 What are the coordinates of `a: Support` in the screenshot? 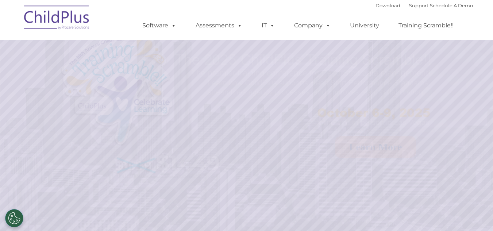 It's located at (419, 5).